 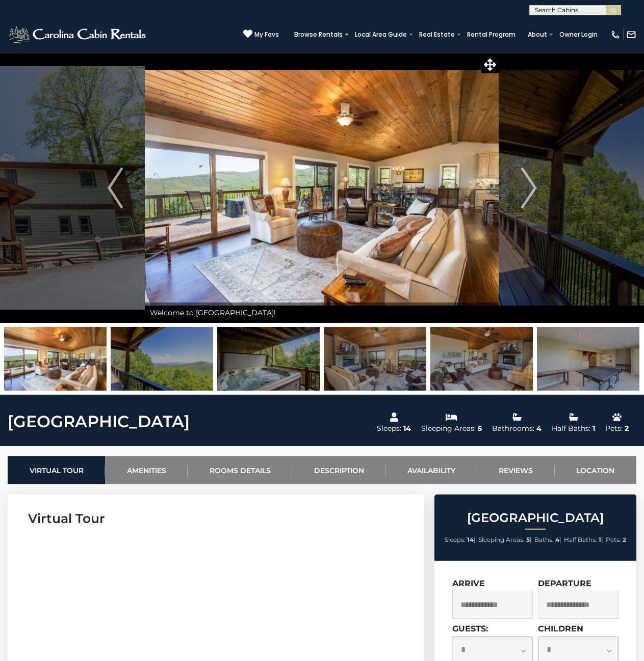 I want to click on img: 163273160, so click(x=161, y=359).